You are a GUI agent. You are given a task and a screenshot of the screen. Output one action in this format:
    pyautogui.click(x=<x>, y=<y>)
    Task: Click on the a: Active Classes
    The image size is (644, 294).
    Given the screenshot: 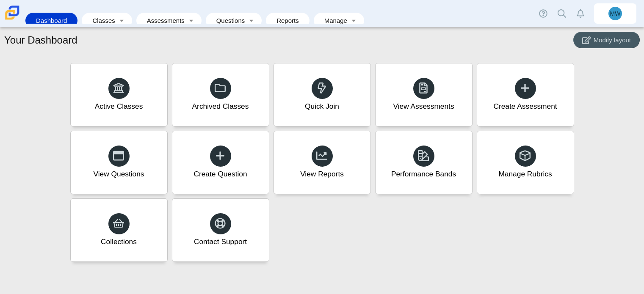 What is the action you would take?
    pyautogui.click(x=119, y=95)
    